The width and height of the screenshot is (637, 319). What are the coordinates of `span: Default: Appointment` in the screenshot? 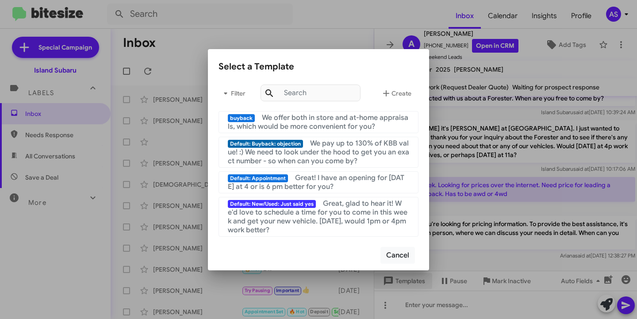 It's located at (258, 178).